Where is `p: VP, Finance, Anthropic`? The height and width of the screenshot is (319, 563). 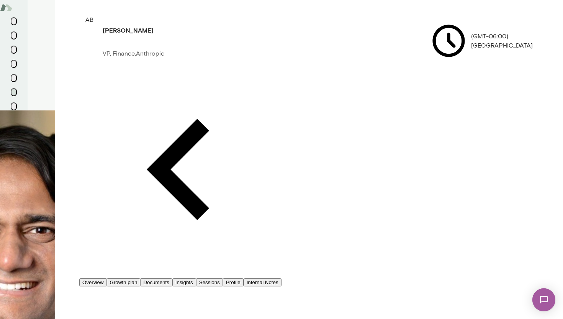 p: VP, Finance, Anthropic is located at coordinates (133, 54).